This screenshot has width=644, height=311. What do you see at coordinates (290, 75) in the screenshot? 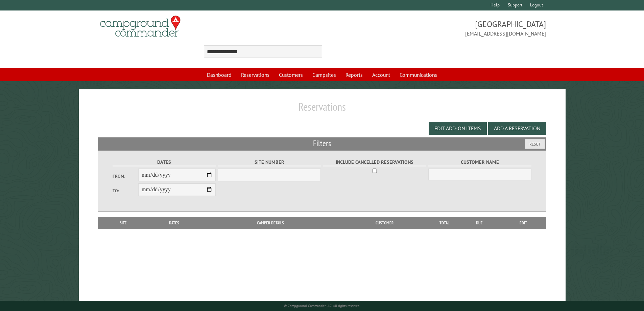
I see `a: Customers` at bounding box center [290, 75].